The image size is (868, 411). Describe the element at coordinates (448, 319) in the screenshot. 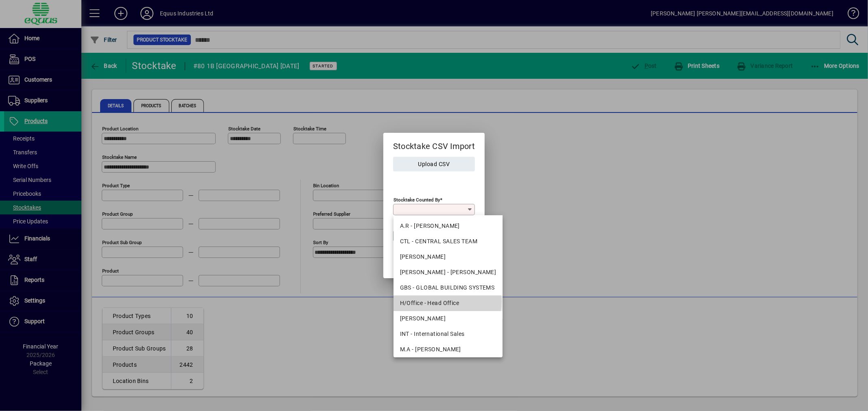

I see `mat-option: H.O - HERMAN OTINERU` at that location.